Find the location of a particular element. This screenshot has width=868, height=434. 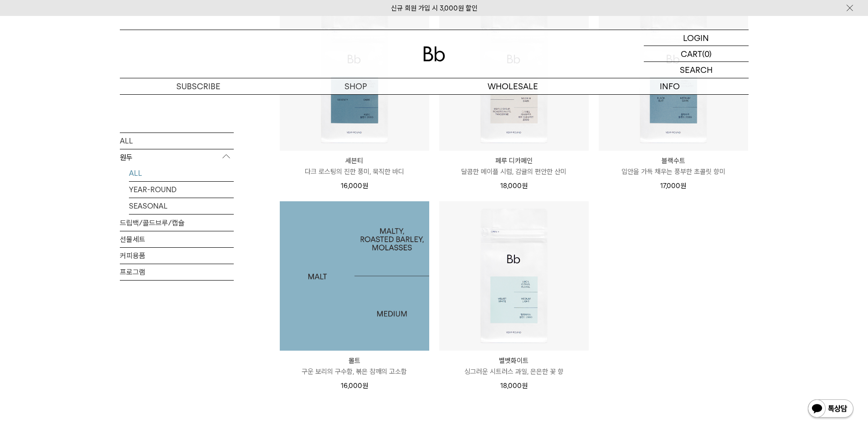

p: SUBSCRIBE is located at coordinates (198, 86).